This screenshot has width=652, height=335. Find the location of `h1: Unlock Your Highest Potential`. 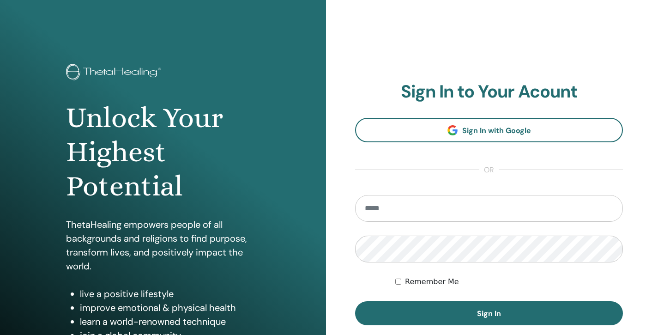

h1: Unlock Your Highest Potential is located at coordinates (163, 152).